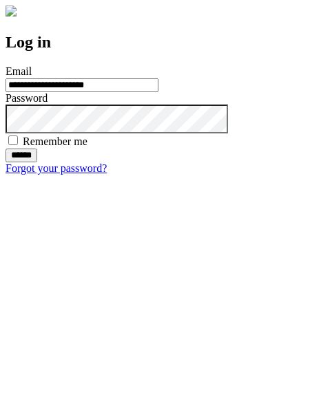  What do you see at coordinates (11, 11) in the screenshot?
I see `img: logo-4e3dc11c47720685a147b03b5a06dd966a58ff35d612b21f08c02c0306f2b779.png` at bounding box center [11, 11].